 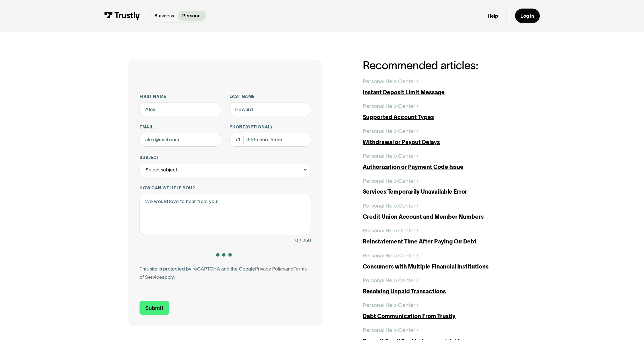 What do you see at coordinates (164, 16) in the screenshot?
I see `p: Business` at bounding box center [164, 16].